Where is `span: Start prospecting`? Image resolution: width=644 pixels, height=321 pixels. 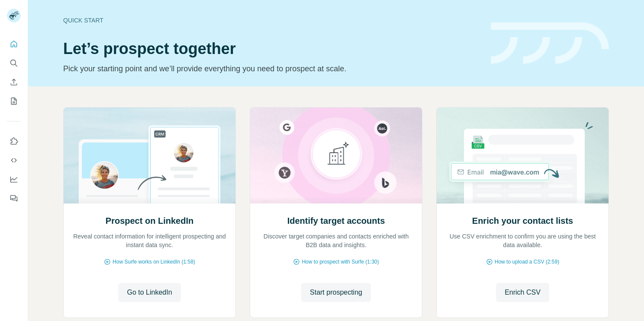
span: Start prospecting is located at coordinates (336, 292).